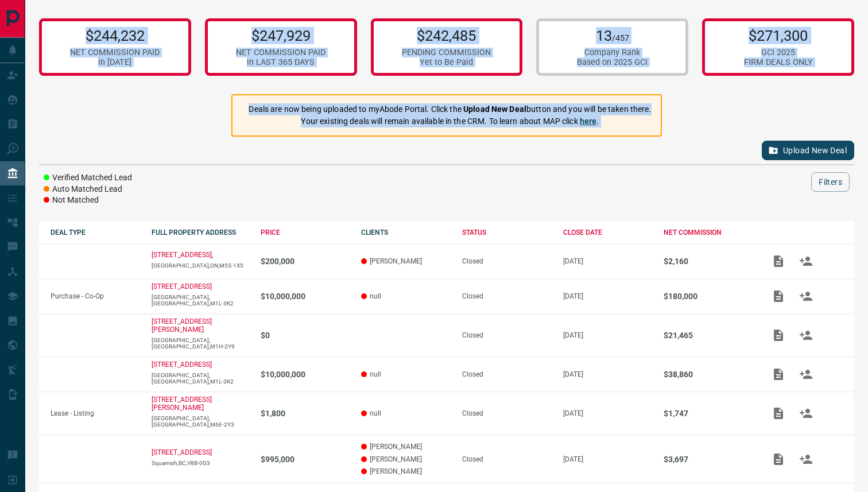 The height and width of the screenshot is (492, 868). I want to click on p: $180,000, so click(709, 296).